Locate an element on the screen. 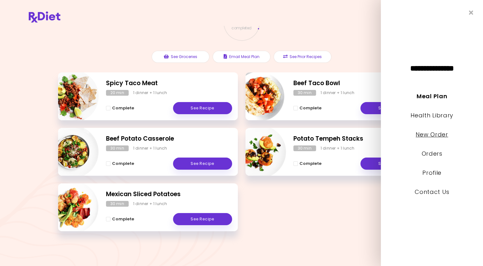 The image size is (483, 266). button: Complete - Potato Tempeh Stacks is located at coordinates (307, 164).